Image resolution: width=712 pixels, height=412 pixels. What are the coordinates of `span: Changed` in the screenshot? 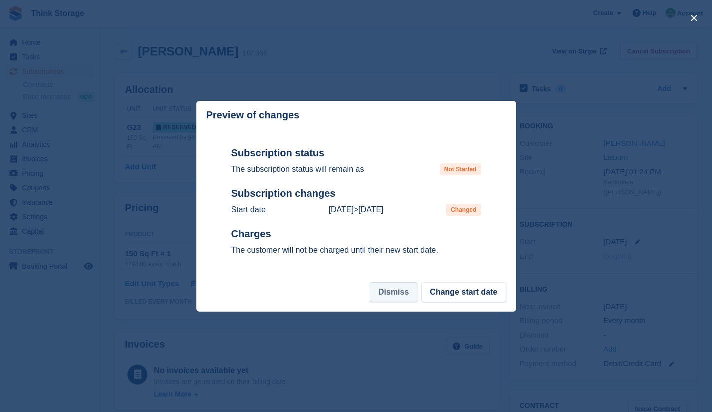 It's located at (463, 210).